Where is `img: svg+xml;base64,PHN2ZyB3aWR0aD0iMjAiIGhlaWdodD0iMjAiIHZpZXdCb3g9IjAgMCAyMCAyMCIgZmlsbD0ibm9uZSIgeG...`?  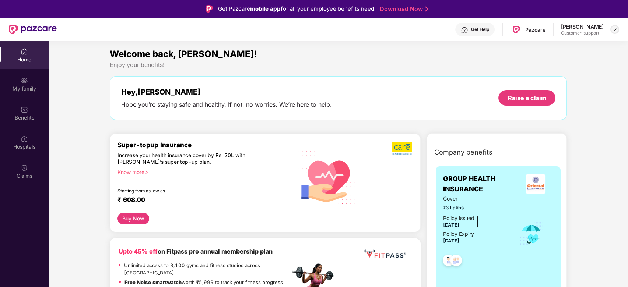
img: svg+xml;base64,PHN2ZyB3aWR0aD0iMjAiIGhlaWdodD0iMjAiIHZpZXdCb3g9IjAgMCAyMCAyMCIgZmlsbD0ibm9uZSIgeG... is located at coordinates (24, 81).